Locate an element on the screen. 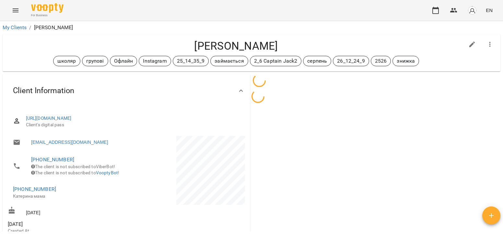  nav: breadcrumb is located at coordinates (252, 28).